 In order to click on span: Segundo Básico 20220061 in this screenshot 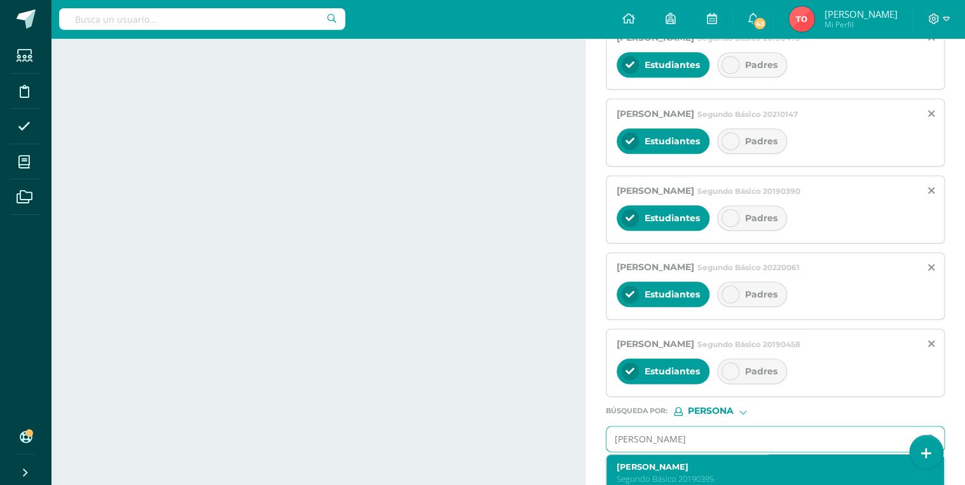, I will do `click(748, 267)`.